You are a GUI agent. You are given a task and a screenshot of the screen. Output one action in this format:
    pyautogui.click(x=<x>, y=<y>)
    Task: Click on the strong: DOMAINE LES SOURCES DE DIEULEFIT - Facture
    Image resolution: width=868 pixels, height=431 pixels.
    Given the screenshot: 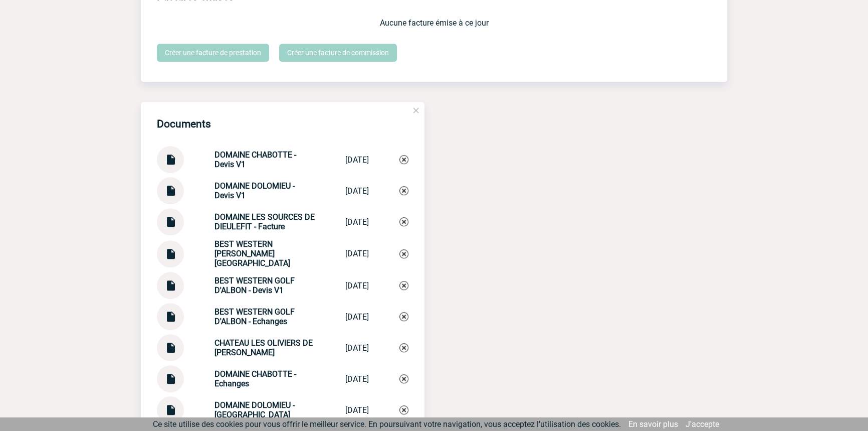 What is the action you would take?
    pyautogui.click(x=264, y=222)
    